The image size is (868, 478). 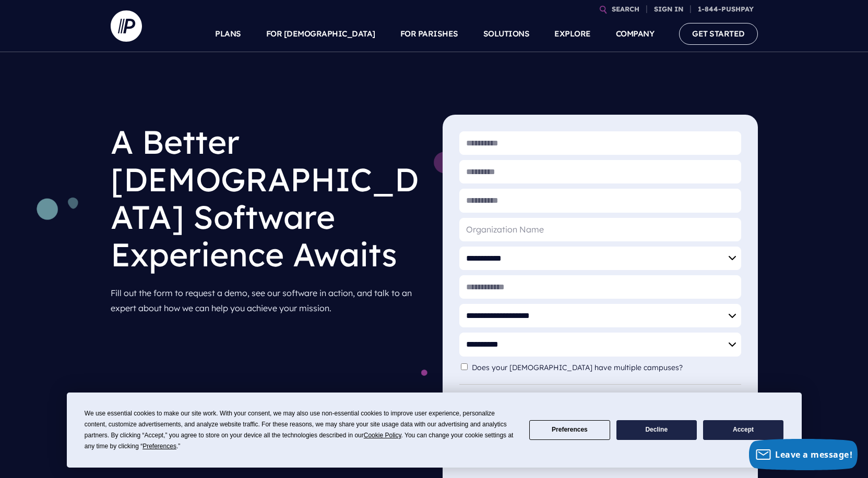 What do you see at coordinates (434, 430) in the screenshot?
I see `div: Cookie Consent Prompt` at bounding box center [434, 430].